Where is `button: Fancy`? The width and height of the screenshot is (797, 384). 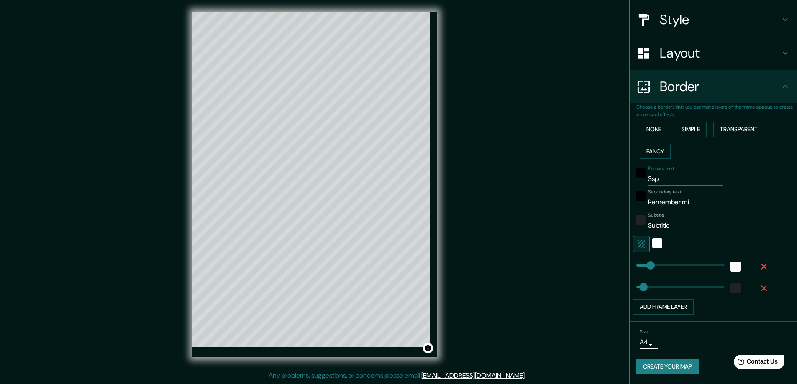
button: Fancy is located at coordinates (655, 151).